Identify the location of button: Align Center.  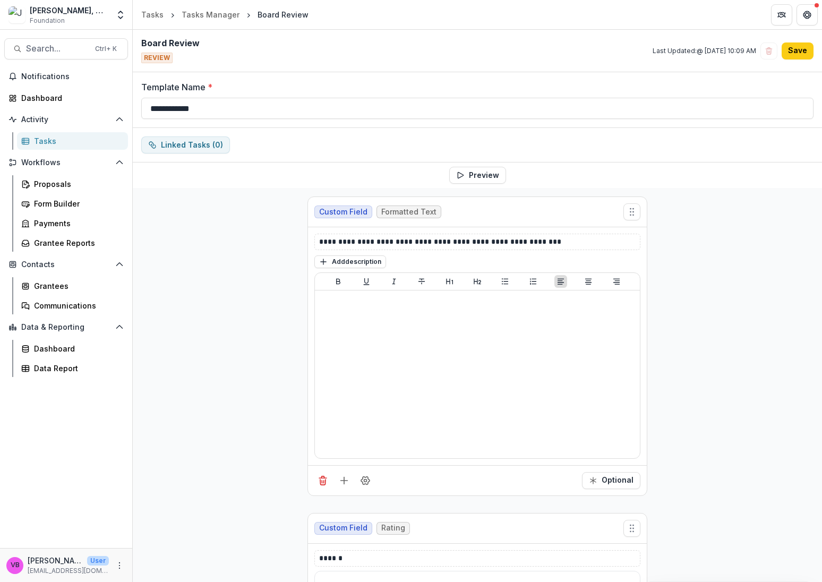
(588, 281).